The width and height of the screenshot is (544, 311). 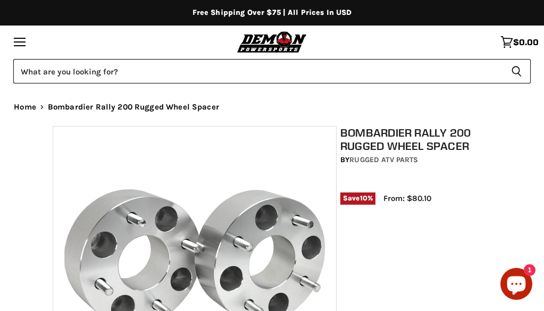 What do you see at coordinates (520, 42) in the screenshot?
I see `a: $0.00` at bounding box center [520, 42].